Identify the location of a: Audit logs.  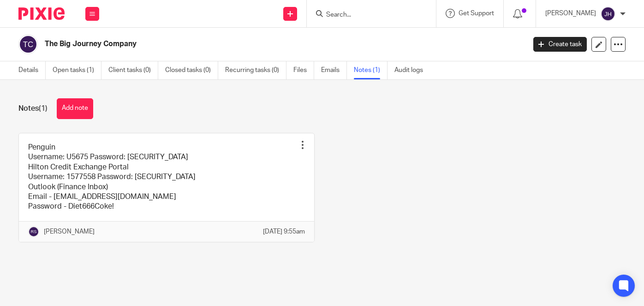
(412, 70).